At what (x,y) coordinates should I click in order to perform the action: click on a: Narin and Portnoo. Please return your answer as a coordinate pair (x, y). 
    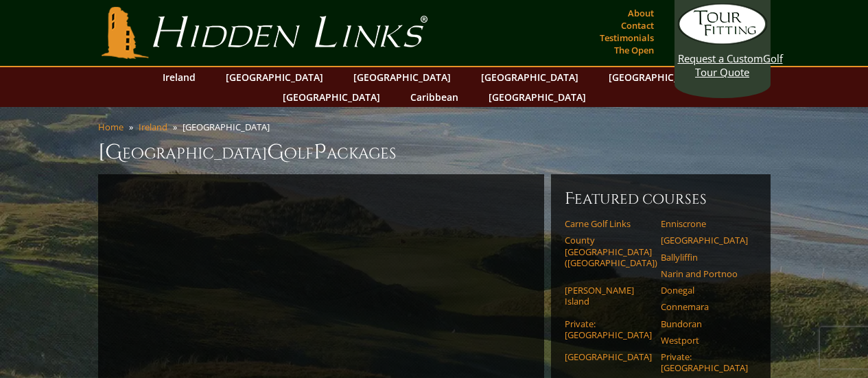
    Looking at the image, I should click on (703, 273).